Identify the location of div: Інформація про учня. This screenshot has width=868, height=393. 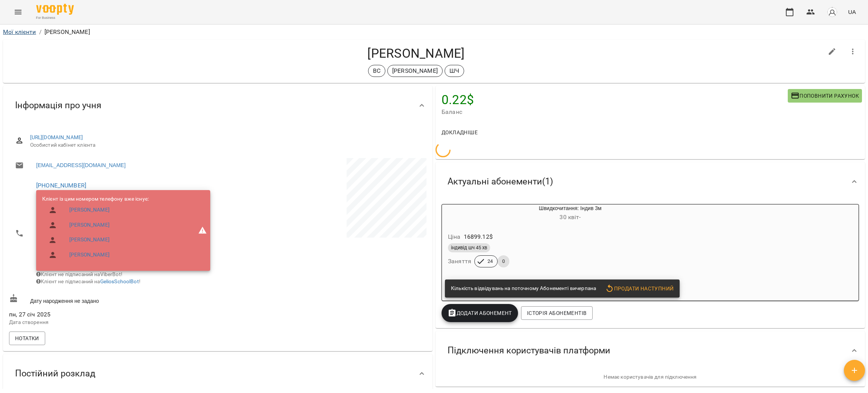
(218, 105).